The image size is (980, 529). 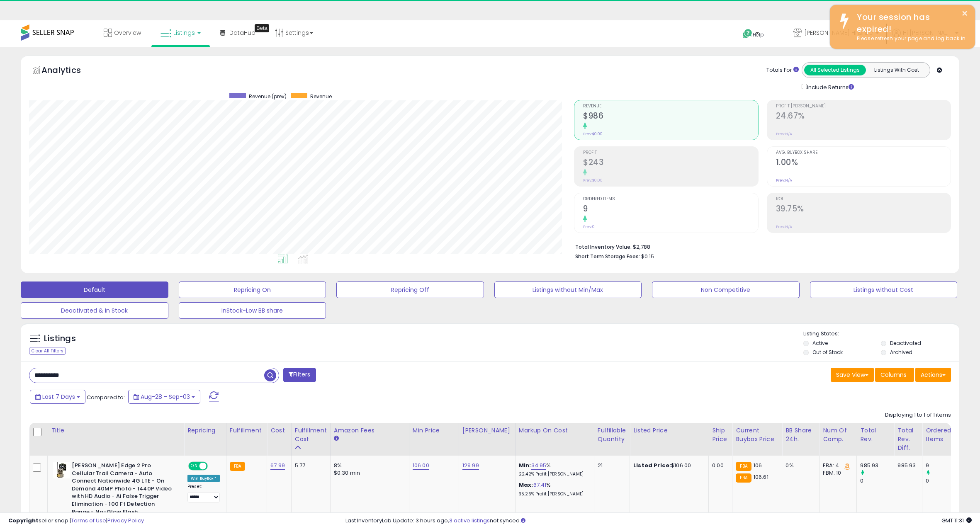 I want to click on div: $106.00, so click(x=667, y=466).